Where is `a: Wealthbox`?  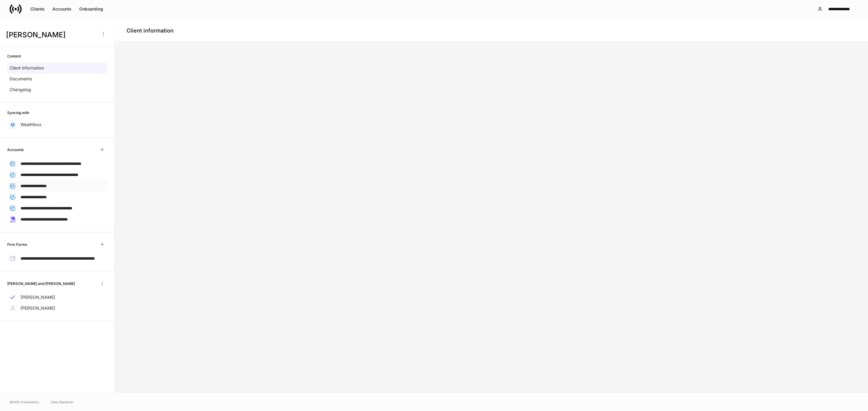 a: Wealthbox is located at coordinates (57, 125).